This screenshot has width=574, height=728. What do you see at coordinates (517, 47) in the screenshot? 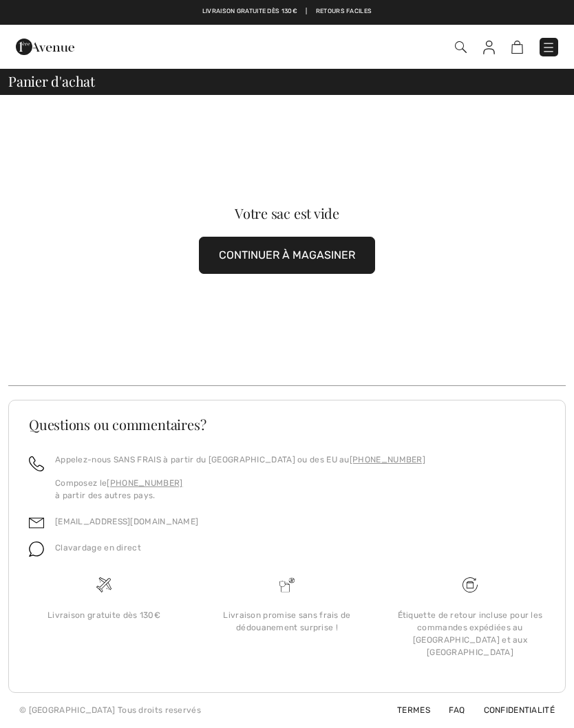
I see `img: Panier d'achat` at bounding box center [517, 47].